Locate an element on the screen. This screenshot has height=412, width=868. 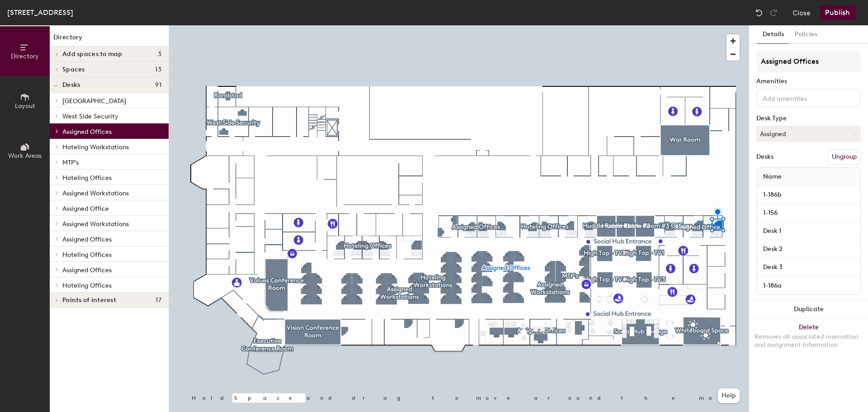
span: 91 is located at coordinates (158, 85).